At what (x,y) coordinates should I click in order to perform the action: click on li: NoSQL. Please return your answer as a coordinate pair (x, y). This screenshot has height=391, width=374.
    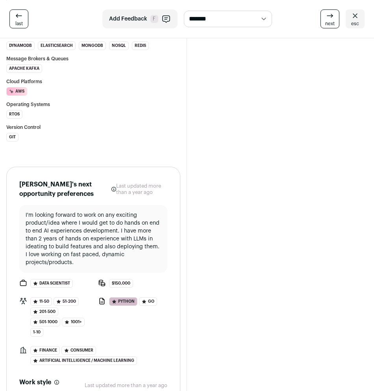
    Looking at the image, I should click on (119, 46).